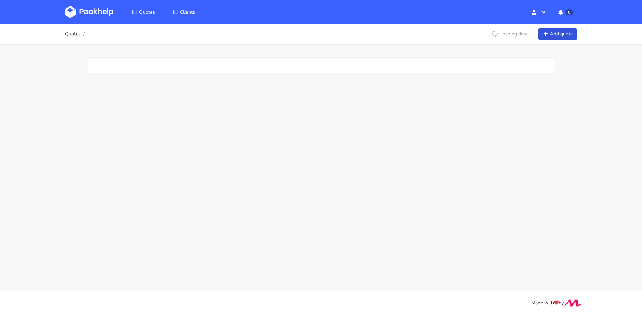  I want to click on div: Made with by, so click(321, 303).